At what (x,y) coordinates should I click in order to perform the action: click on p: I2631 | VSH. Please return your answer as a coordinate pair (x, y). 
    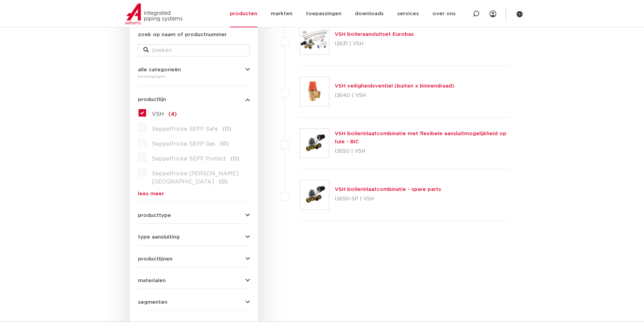
    Looking at the image, I should click on (374, 44).